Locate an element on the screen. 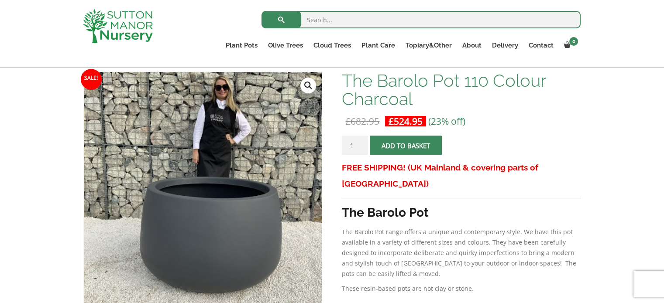 This screenshot has height=303, width=664. a: Olive Trees is located at coordinates (286, 45).